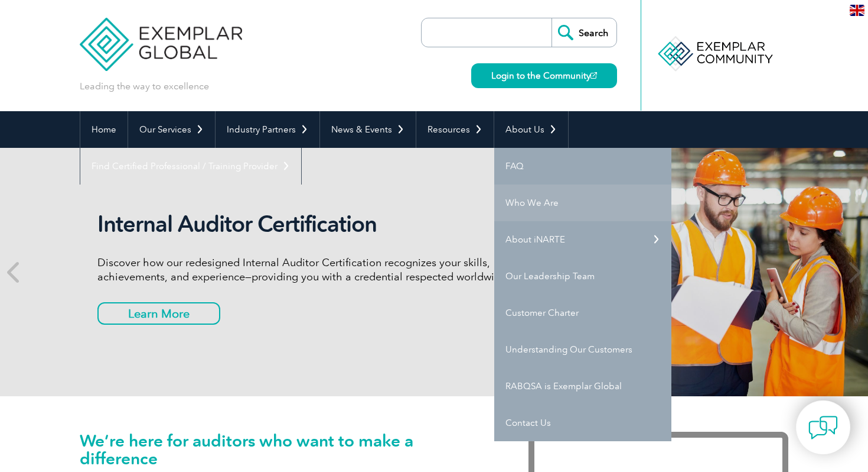 The height and width of the screenshot is (472, 868). Describe the element at coordinates (159, 313) in the screenshot. I see `a: Learn More` at that location.